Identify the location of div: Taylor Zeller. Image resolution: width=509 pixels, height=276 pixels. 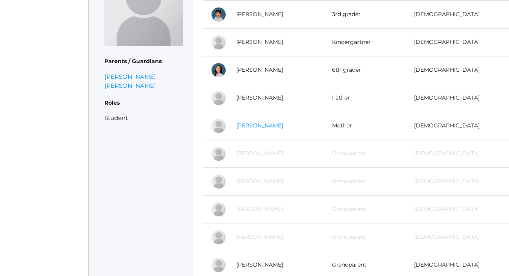
(219, 126).